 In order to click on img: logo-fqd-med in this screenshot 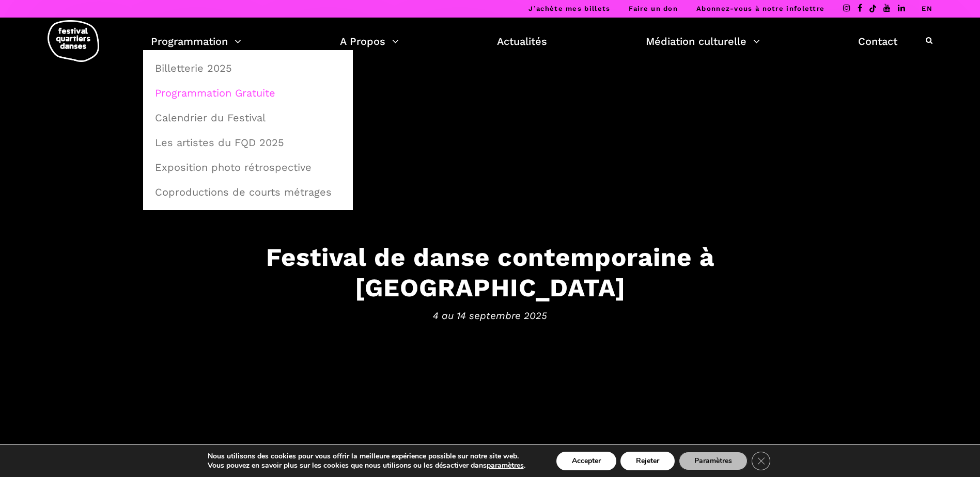, I will do `click(74, 41)`.